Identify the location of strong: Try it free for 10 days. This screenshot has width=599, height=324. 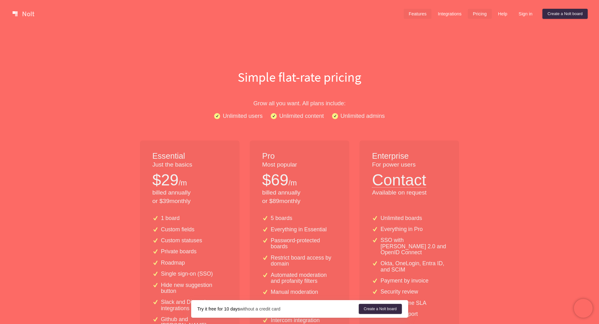
(218, 309).